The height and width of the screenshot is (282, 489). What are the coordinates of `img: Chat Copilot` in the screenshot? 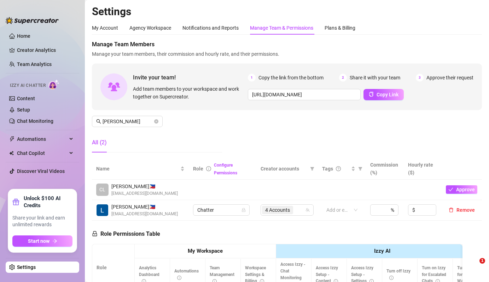 It's located at (11, 153).